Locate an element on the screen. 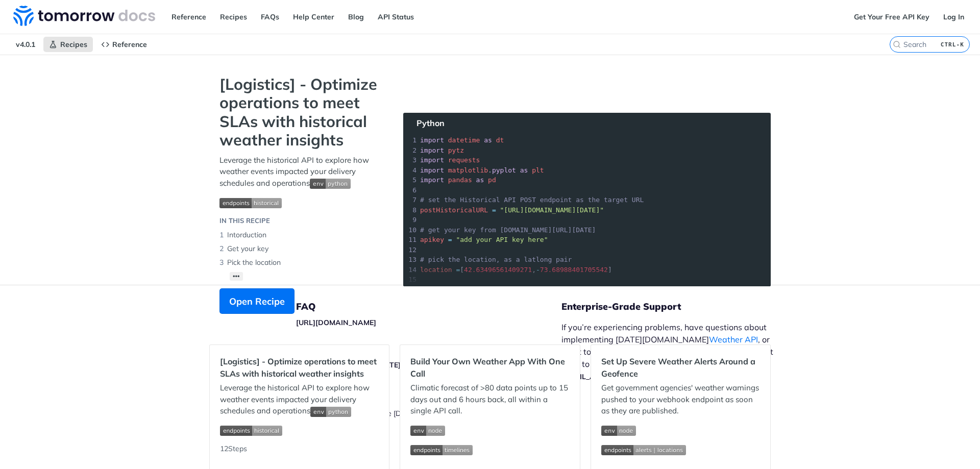 Image resolution: width=980 pixels, height=469 pixels. a: Get Your Free API Key is located at coordinates (892, 17).